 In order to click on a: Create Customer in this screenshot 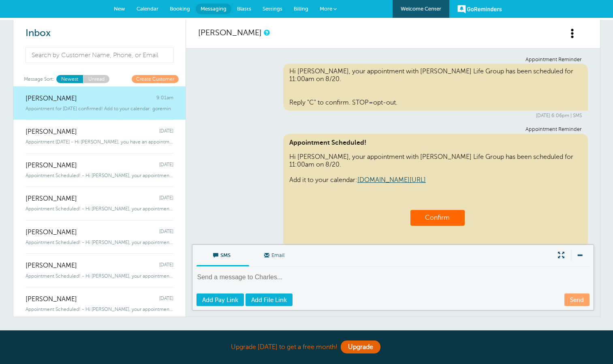, I will do `click(155, 79)`.